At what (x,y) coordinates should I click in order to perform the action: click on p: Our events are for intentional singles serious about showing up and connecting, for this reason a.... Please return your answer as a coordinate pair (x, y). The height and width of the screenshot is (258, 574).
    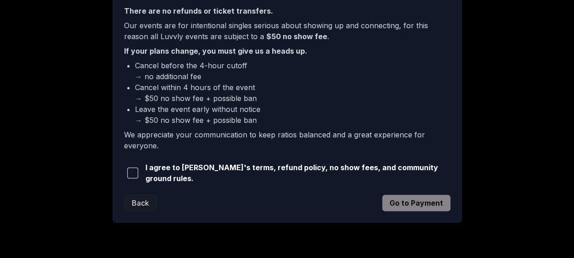
    Looking at the image, I should click on (287, 31).